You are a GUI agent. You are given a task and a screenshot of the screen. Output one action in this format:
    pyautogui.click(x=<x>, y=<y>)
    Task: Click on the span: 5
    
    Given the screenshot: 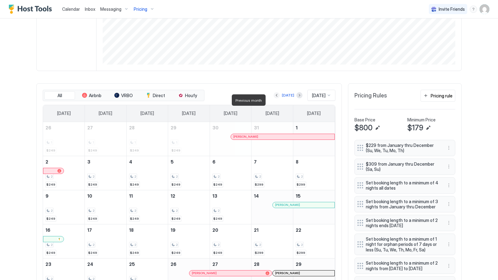 What is the action you would take?
    pyautogui.click(x=172, y=162)
    